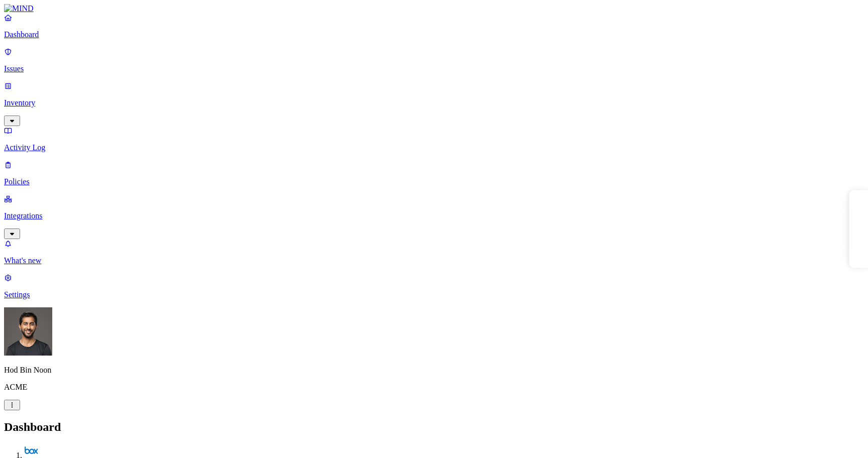 This screenshot has width=868, height=458. What do you see at coordinates (434, 60) in the screenshot?
I see `a: Issues` at bounding box center [434, 60].